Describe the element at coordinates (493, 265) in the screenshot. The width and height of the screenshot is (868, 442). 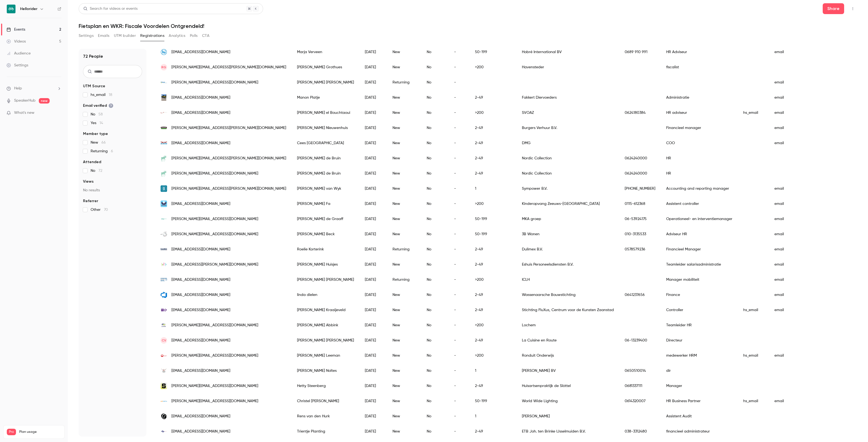
I see `div: 2-49` at that location.